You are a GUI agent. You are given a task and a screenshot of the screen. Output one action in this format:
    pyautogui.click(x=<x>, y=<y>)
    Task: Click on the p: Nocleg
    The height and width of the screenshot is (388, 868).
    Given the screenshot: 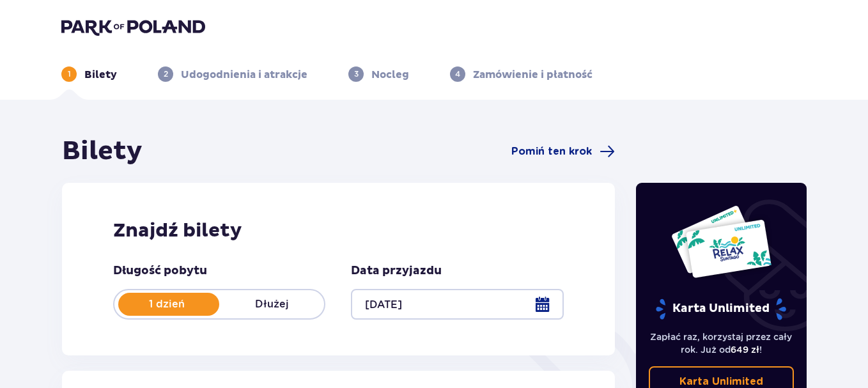 What is the action you would take?
    pyautogui.click(x=390, y=75)
    